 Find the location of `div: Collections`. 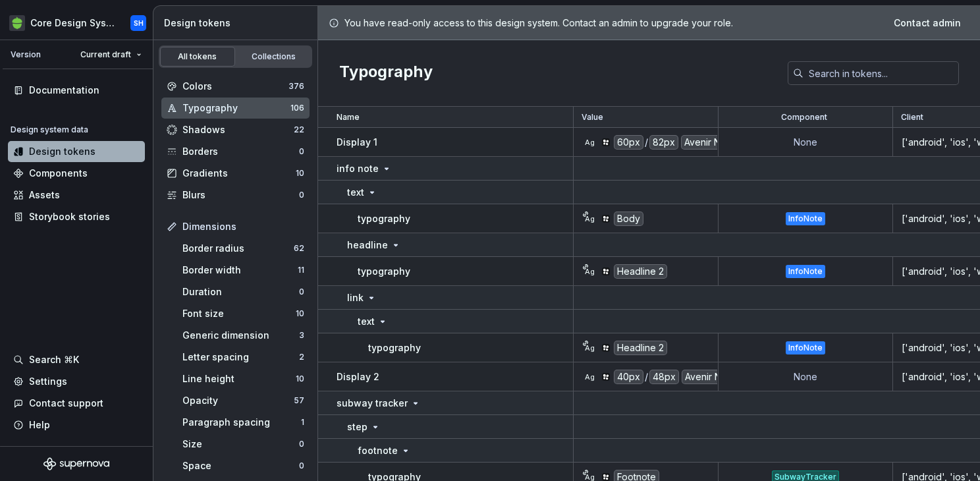

div: Collections is located at coordinates (274, 57).